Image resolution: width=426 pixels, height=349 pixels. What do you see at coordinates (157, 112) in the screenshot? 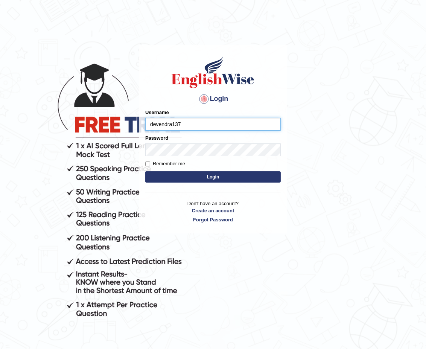
I see `label: Username` at bounding box center [157, 112].